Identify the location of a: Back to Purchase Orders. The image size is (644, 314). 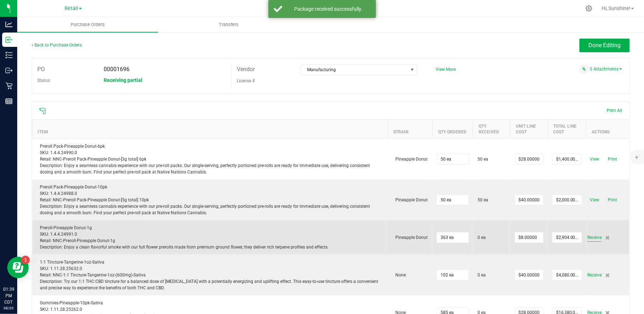
(56, 45).